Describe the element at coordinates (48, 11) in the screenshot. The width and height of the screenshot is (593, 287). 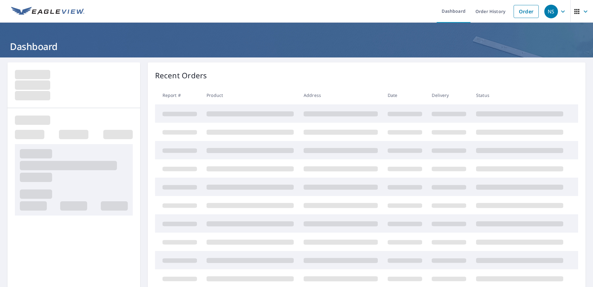
I see `img: EV Logo` at that location.